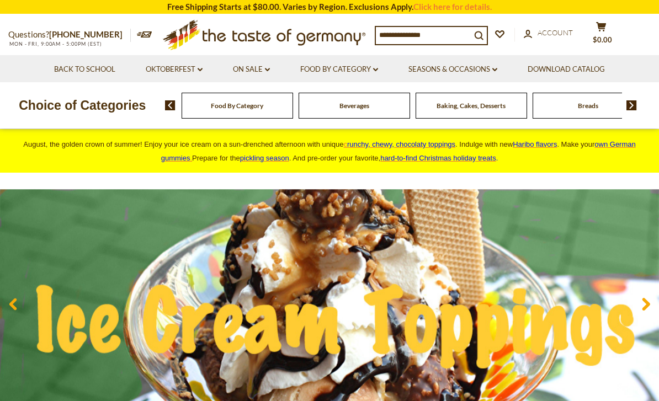 Image resolution: width=659 pixels, height=401 pixels. Describe the element at coordinates (566, 70) in the screenshot. I see `a: Download Catalog` at that location.